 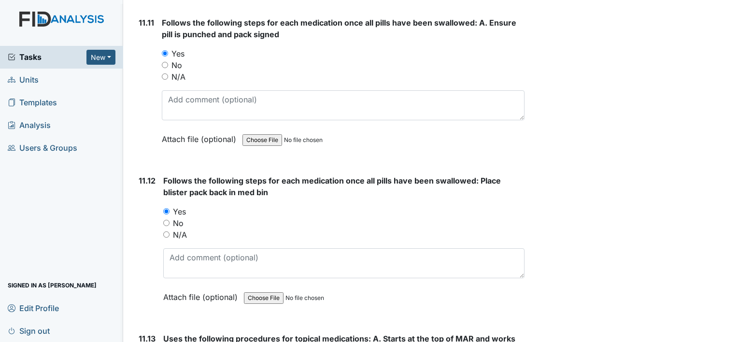 I want to click on span: Templates, so click(x=32, y=102).